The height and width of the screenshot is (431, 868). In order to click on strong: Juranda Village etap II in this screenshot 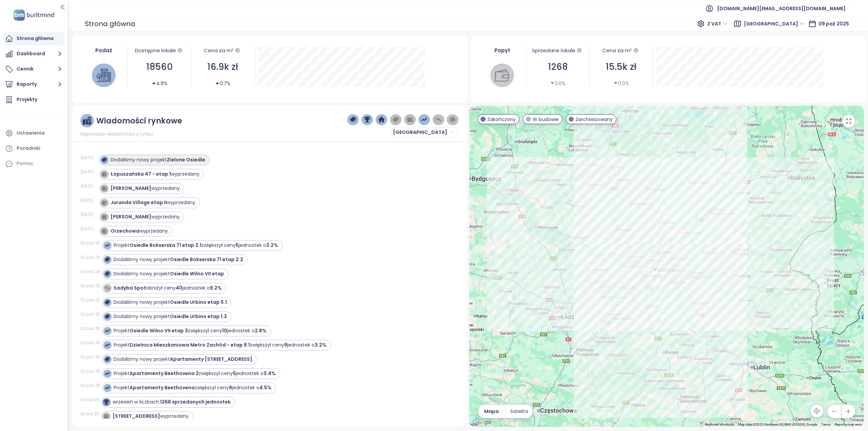, I will do `click(139, 202)`.